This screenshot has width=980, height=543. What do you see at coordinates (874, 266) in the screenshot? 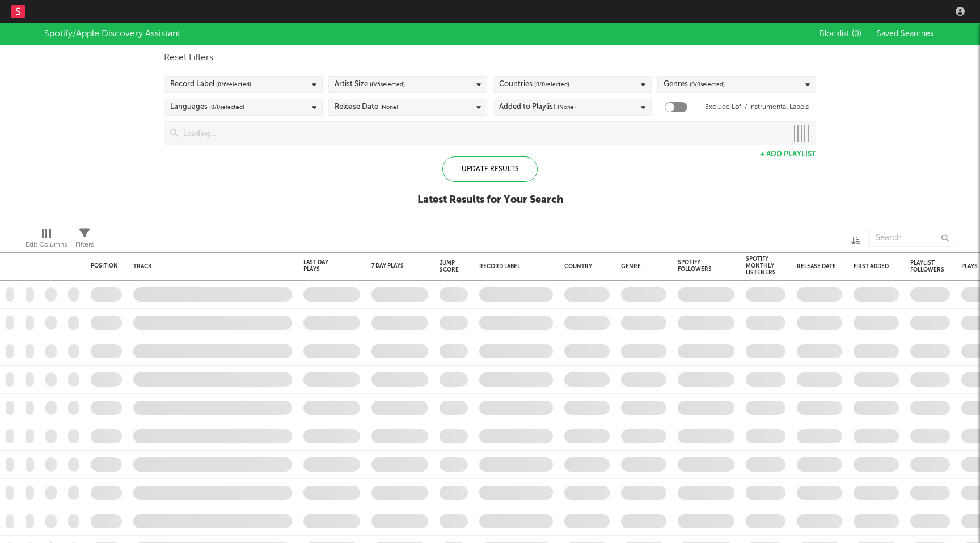
I see `div: First Added` at bounding box center [874, 266].